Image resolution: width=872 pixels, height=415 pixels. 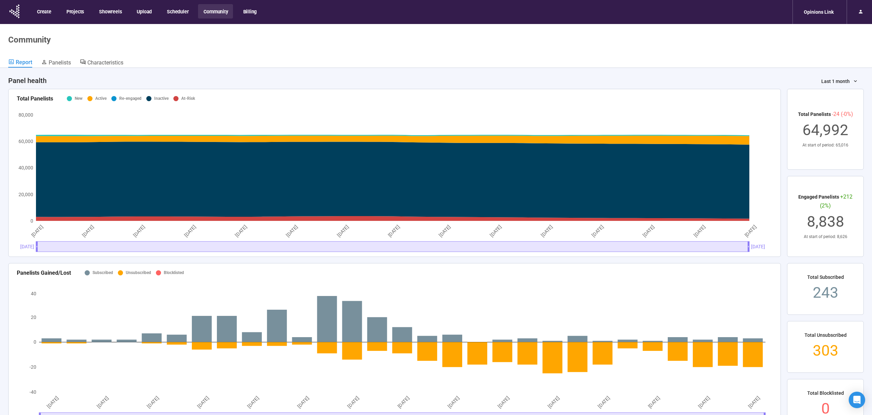 What do you see at coordinates (819, 12) in the screenshot?
I see `div: Opinions Link` at bounding box center [819, 12].